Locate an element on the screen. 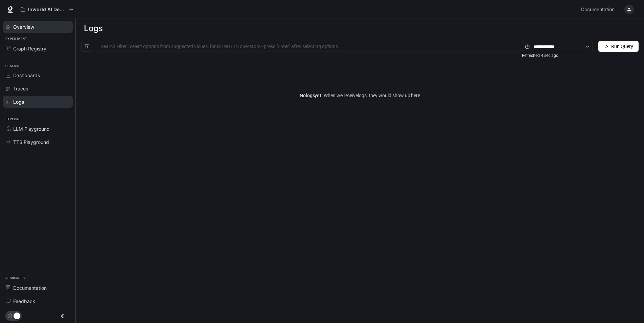  span: Dark mode toggle is located at coordinates (17, 316).